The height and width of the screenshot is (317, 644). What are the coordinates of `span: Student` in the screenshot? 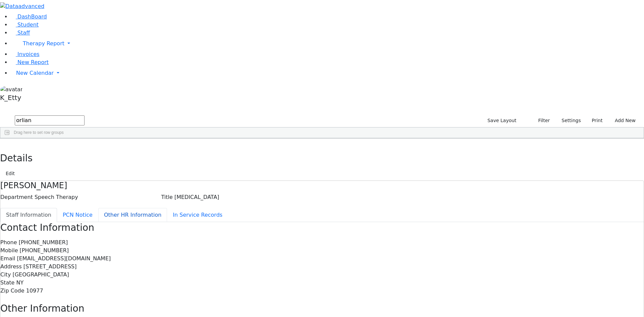 It's located at (28, 24).